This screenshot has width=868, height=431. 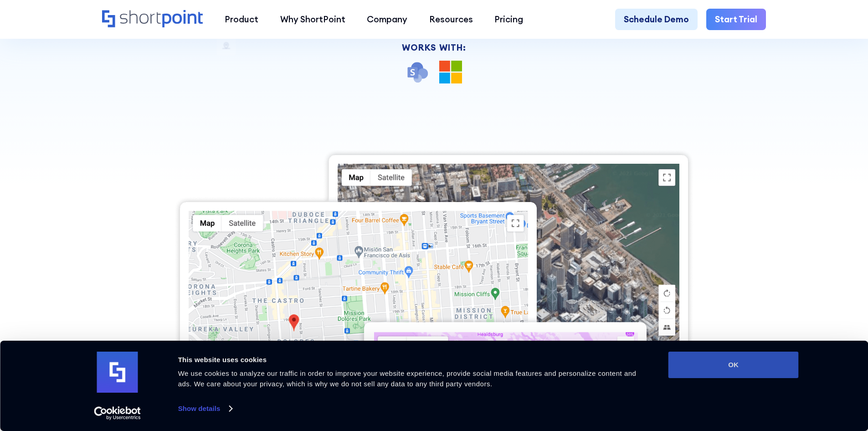 What do you see at coordinates (408, 378) in the screenshot?
I see `span: We use cookies to analyze our traffic in order to improve your website experience, provide social...` at bounding box center [408, 378].